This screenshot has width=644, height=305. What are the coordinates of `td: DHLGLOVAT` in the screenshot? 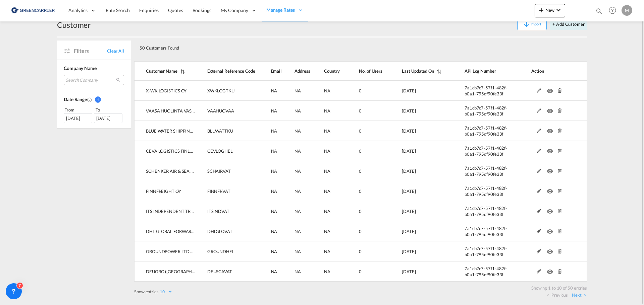 It's located at (228, 231).